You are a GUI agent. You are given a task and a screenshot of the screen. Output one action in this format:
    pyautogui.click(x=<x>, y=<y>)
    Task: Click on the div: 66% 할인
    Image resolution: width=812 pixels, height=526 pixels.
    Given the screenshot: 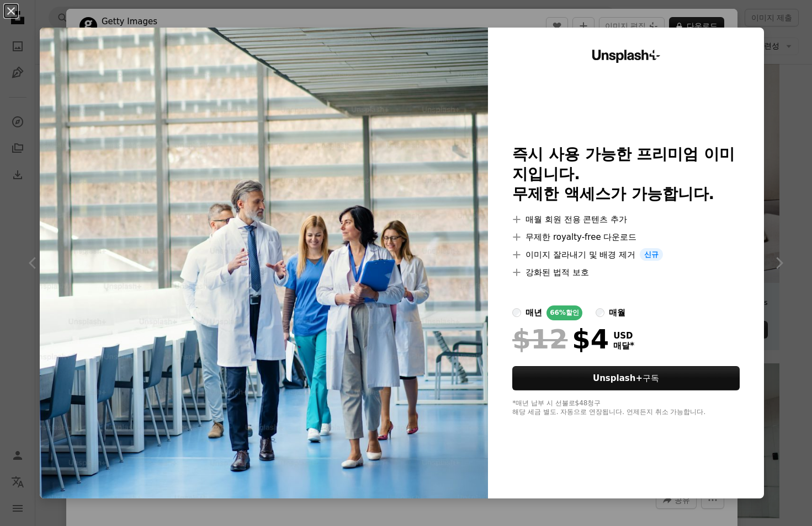 What is the action you would take?
    pyautogui.click(x=564, y=313)
    